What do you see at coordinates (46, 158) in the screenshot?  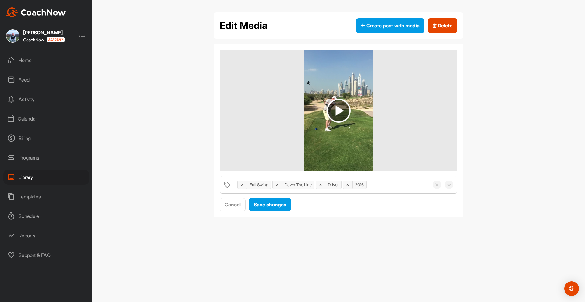 I see `div: Programs` at bounding box center [46, 158].